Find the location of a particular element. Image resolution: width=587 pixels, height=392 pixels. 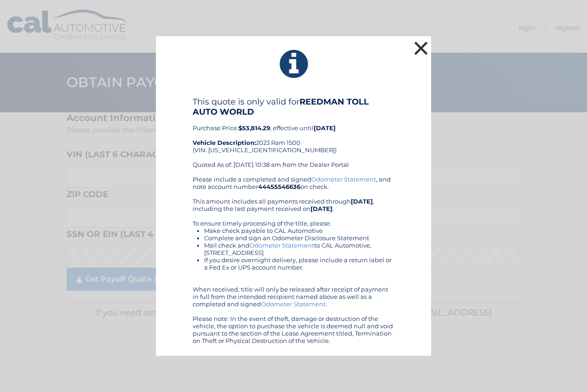

li: Make check payable to CAL Automotive is located at coordinates (299, 231).